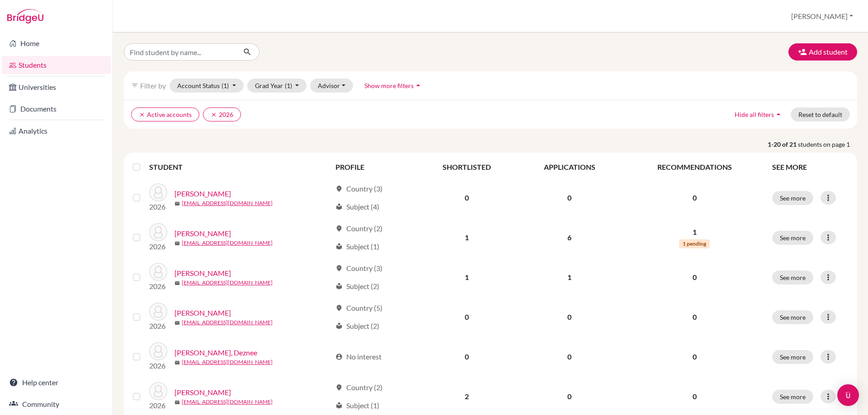 The image size is (868, 415). I want to click on div: Country (5), so click(359, 308).